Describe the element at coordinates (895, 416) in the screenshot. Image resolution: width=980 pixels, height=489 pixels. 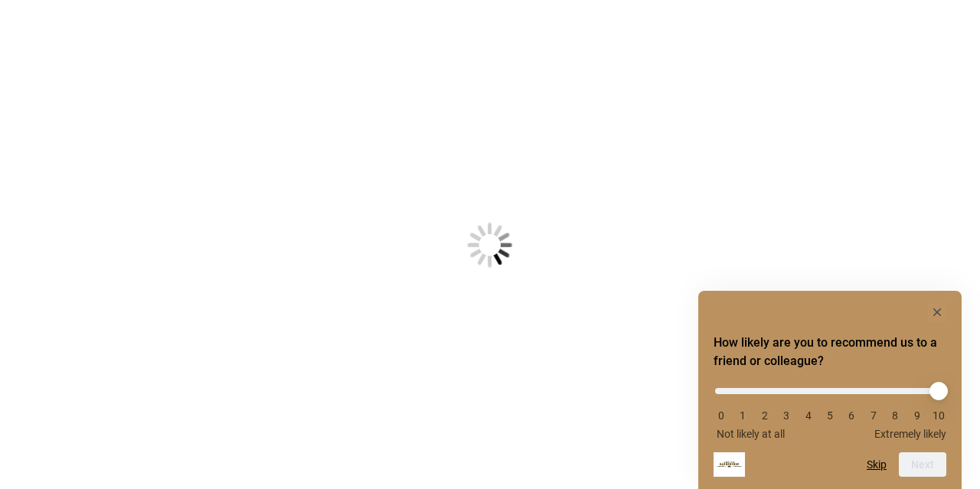
I see `li: 8` at that location.